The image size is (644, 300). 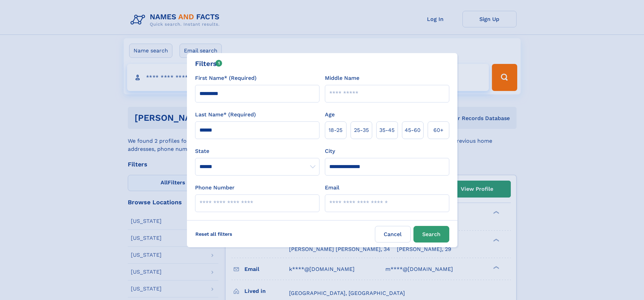 What do you see at coordinates (330, 151) in the screenshot?
I see `label: City` at bounding box center [330, 151].